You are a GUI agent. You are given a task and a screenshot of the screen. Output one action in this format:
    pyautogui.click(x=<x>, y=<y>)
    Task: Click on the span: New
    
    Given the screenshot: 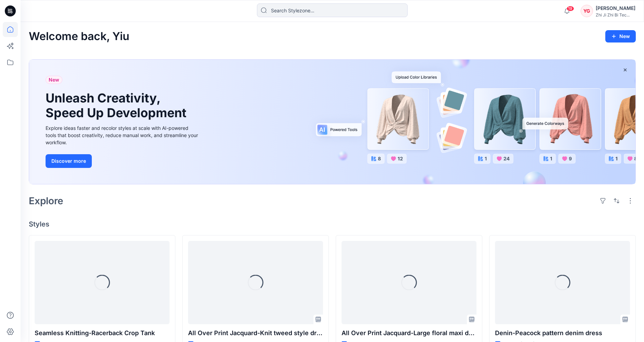 What is the action you would take?
    pyautogui.click(x=54, y=80)
    